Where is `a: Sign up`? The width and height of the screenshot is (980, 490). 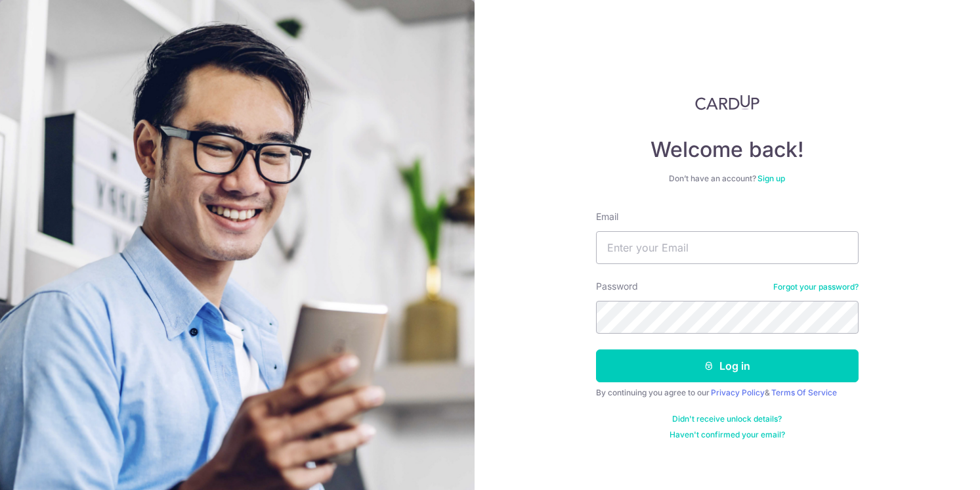 a: Sign up is located at coordinates (772, 178).